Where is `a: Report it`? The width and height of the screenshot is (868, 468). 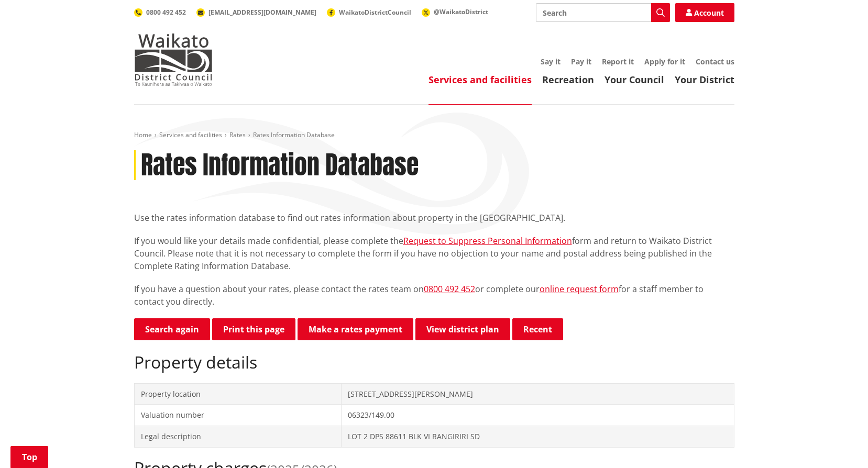 a: Report it is located at coordinates (618, 61).